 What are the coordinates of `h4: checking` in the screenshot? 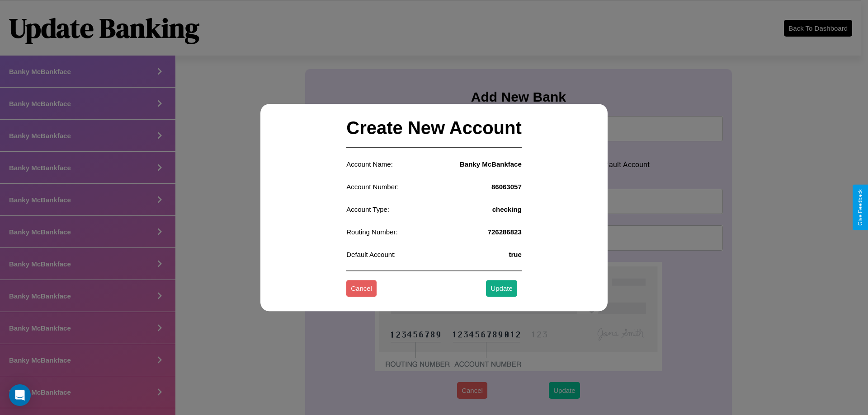 It's located at (507, 209).